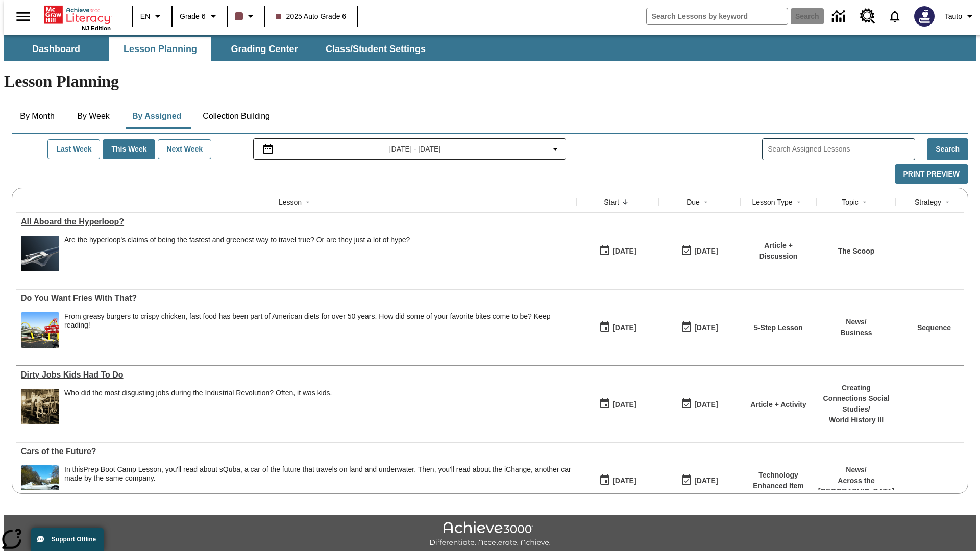 This screenshot has height=551, width=980. Describe the element at coordinates (37, 116) in the screenshot. I see `button: By Month` at that location.